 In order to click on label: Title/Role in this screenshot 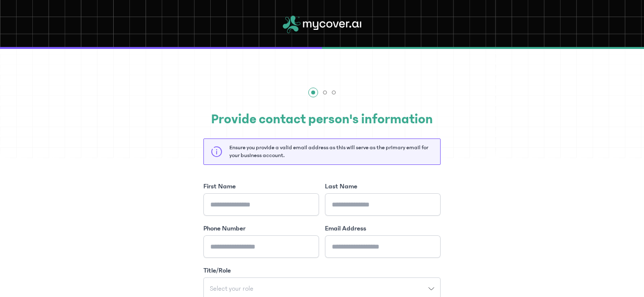, I will do `click(217, 271)`.